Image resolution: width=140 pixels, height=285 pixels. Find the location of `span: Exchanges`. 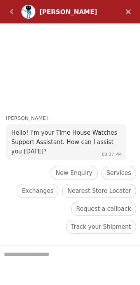

span: Exchanges is located at coordinates (37, 191).